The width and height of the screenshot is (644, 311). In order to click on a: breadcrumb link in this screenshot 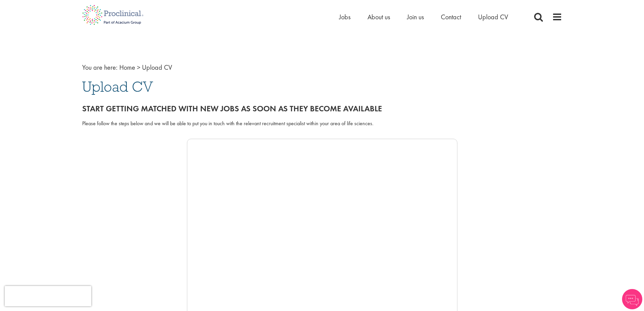, I will do `click(127, 67)`.